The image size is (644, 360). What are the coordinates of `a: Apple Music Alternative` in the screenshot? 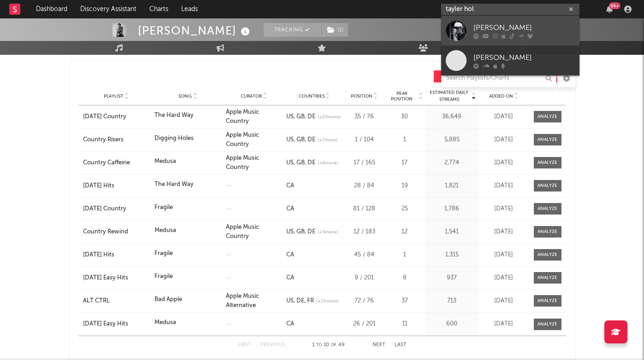 It's located at (243, 301).